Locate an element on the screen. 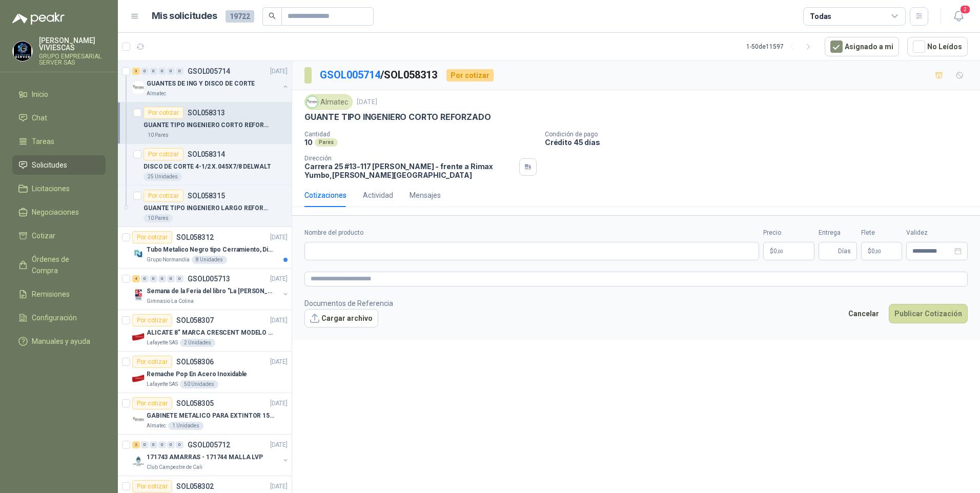 The width and height of the screenshot is (980, 493). p: GSOL005712 is located at coordinates (208, 445).